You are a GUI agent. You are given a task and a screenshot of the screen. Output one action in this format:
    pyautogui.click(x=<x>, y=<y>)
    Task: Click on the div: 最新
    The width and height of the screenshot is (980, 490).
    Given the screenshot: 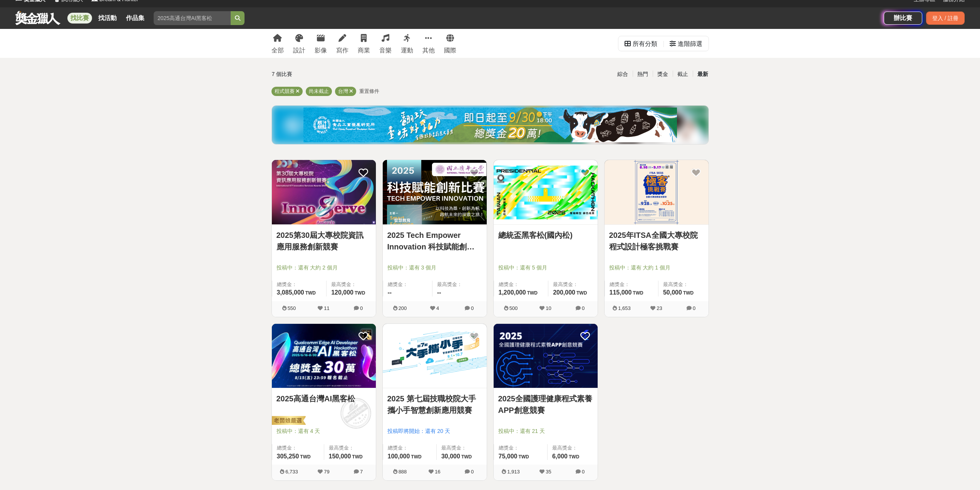 What is the action you would take?
    pyautogui.click(x=703, y=74)
    